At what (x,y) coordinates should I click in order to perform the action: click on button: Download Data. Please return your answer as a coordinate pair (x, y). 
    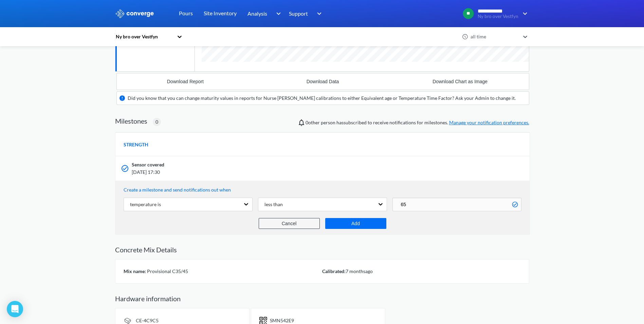
    Looking at the image, I should click on (322, 81).